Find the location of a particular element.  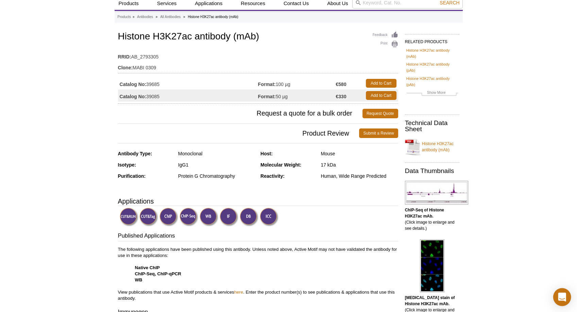

p: The following applications have been published using this antibody. Unless noted above, Active Mo... is located at coordinates (258, 274).